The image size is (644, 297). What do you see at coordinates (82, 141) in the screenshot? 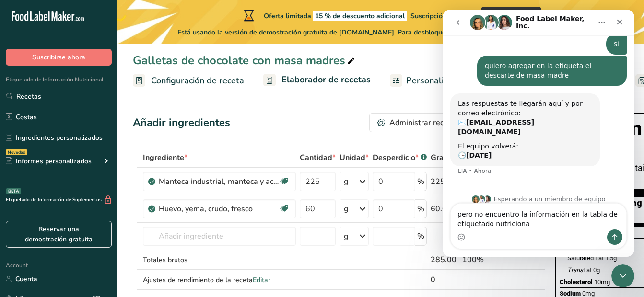
I see `div: El equipo volverá: 🕒` at bounding box center [82, 141].